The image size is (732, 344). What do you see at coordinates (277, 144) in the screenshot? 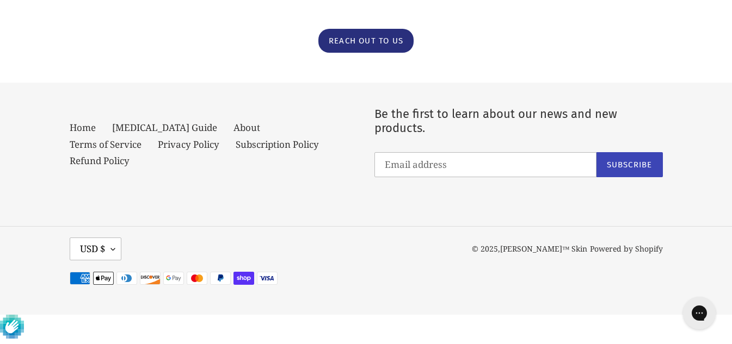
I see `a: Subscription Policy` at bounding box center [277, 144].